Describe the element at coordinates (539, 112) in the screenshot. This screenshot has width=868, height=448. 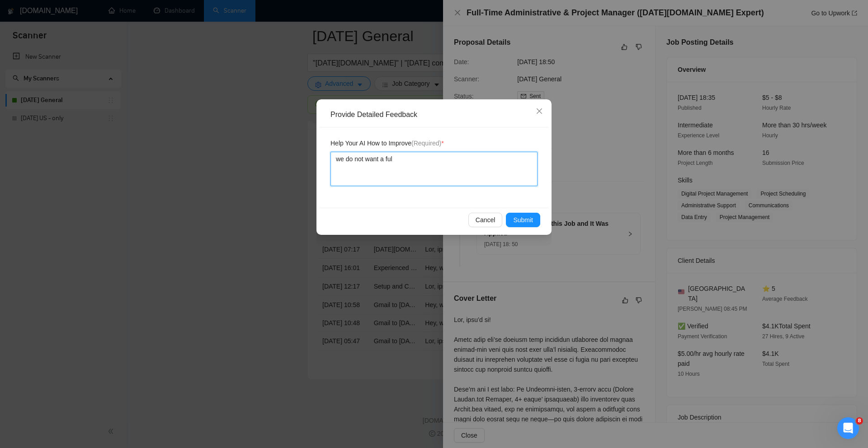
I see `button: Close` at that location.